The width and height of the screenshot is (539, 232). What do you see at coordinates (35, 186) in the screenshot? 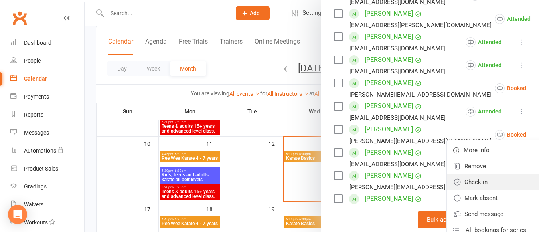
I see `div: Gradings` at bounding box center [35, 186].